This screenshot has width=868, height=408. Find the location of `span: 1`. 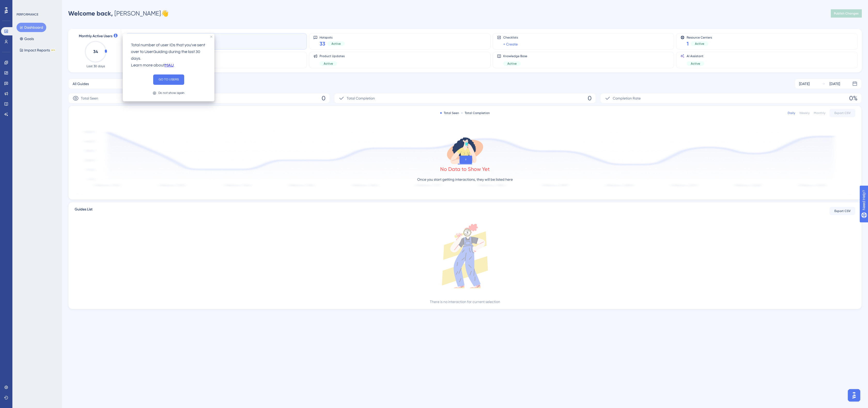

span: 1 is located at coordinates (687, 44).